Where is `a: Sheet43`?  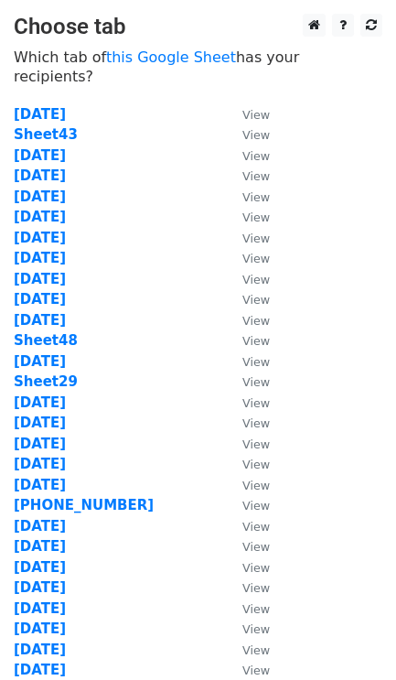 a: Sheet43 is located at coordinates (46, 134).